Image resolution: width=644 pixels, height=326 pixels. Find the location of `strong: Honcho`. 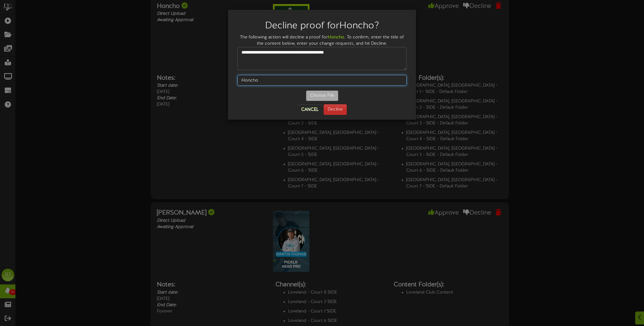

strong: Honcho is located at coordinates (336, 37).